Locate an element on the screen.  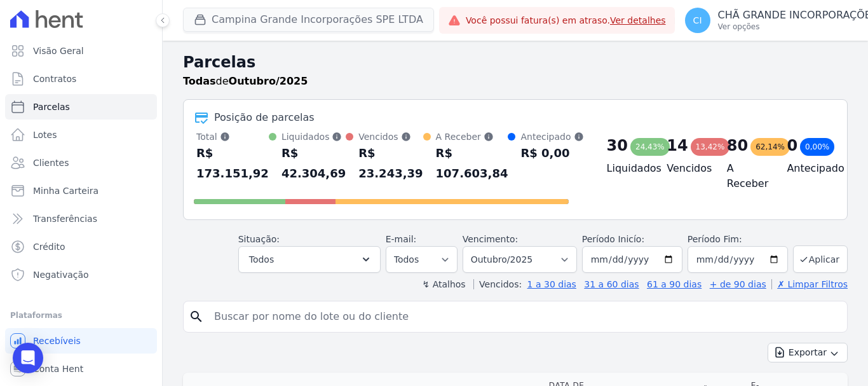
div: 80 is located at coordinates (737, 145).